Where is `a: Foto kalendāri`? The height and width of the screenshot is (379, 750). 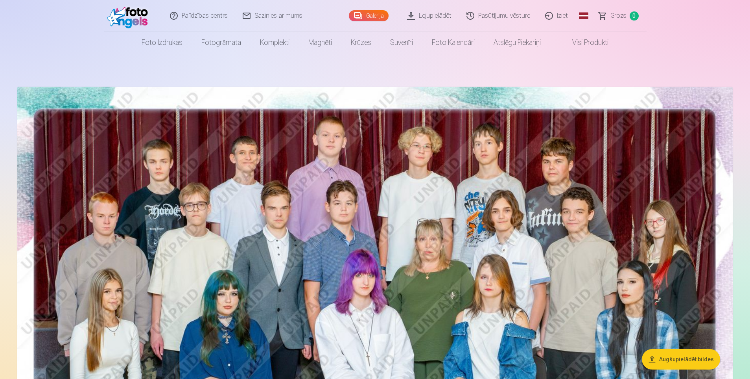
a: Foto kalendāri is located at coordinates (453, 42).